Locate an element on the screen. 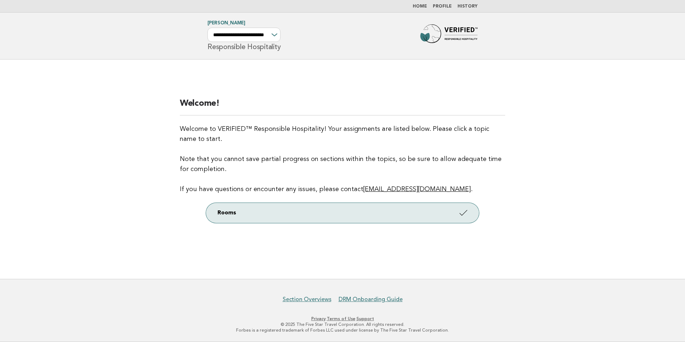 Image resolution: width=685 pixels, height=342 pixels. img: Forbes Travel Guide is located at coordinates (449, 36).